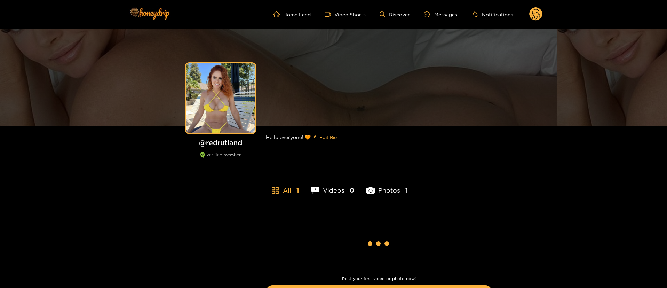 The width and height of the screenshot is (667, 288). I want to click on span: home, so click(279, 14).